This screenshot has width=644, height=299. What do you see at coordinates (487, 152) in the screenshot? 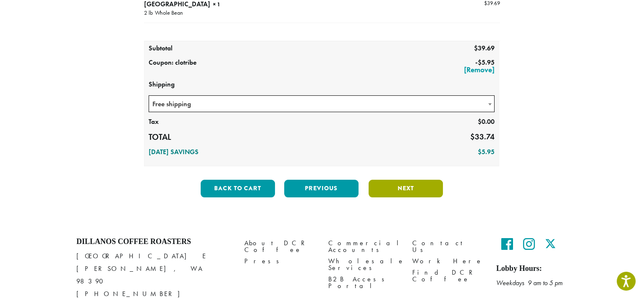
I see `bdi: 5.95` at bounding box center [487, 152].